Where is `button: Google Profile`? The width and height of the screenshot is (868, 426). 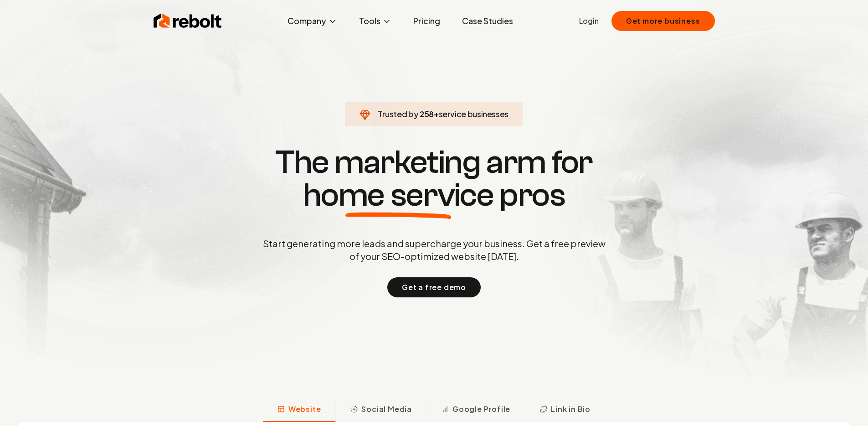
button: Google Profile is located at coordinates (476, 410).